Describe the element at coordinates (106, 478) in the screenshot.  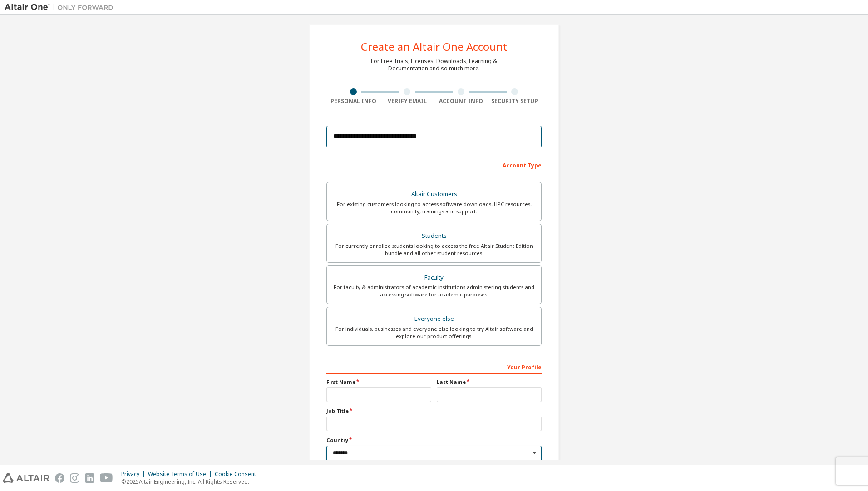
I see `img: youtube.svg` at that location.